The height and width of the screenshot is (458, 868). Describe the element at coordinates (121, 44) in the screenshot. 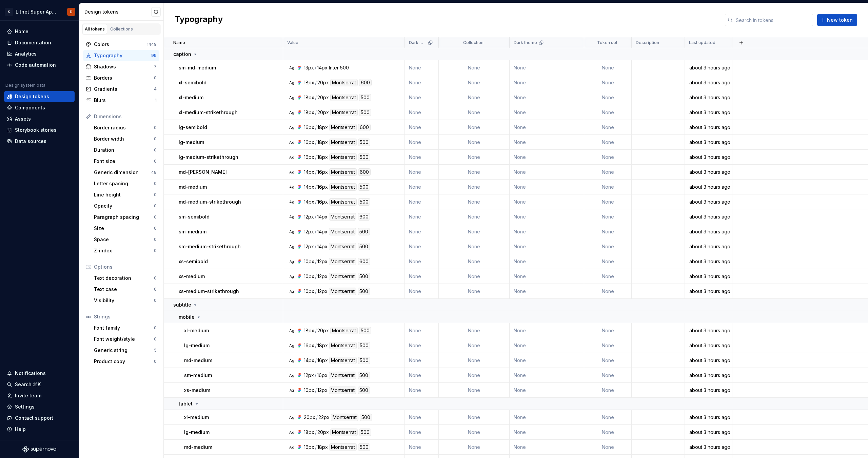

I see `a: Colors1449` at that location.